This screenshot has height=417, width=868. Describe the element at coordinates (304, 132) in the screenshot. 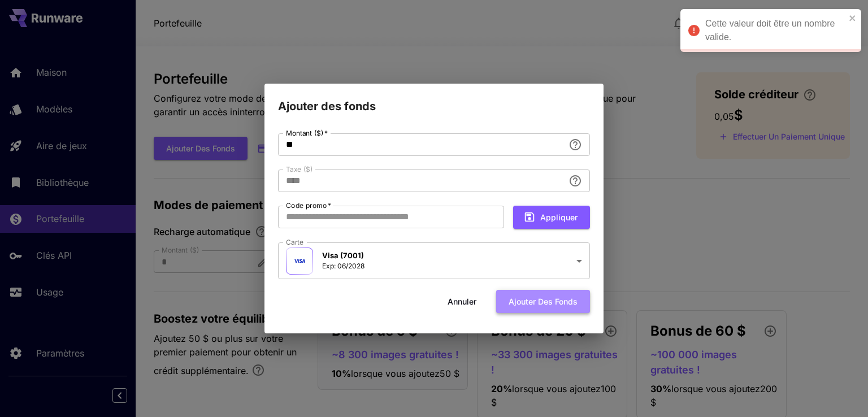

I see `font: Montant ($)` at that location.